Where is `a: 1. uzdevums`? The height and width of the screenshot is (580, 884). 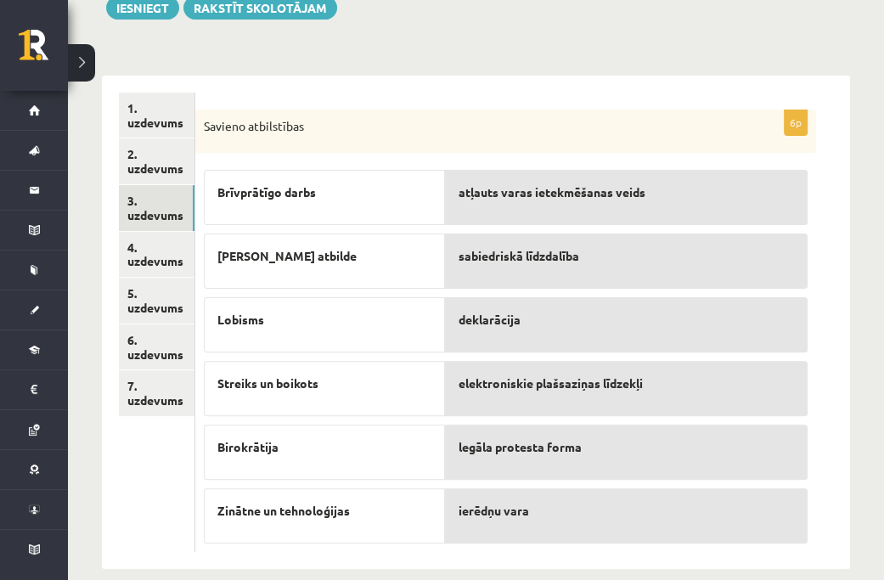 a: 1. uzdevums is located at coordinates (156, 115).